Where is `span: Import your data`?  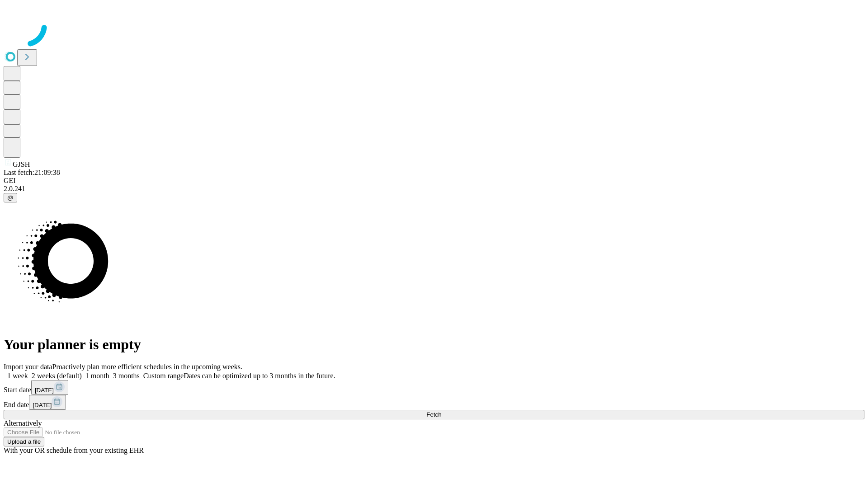 span: Import your data is located at coordinates (28, 367).